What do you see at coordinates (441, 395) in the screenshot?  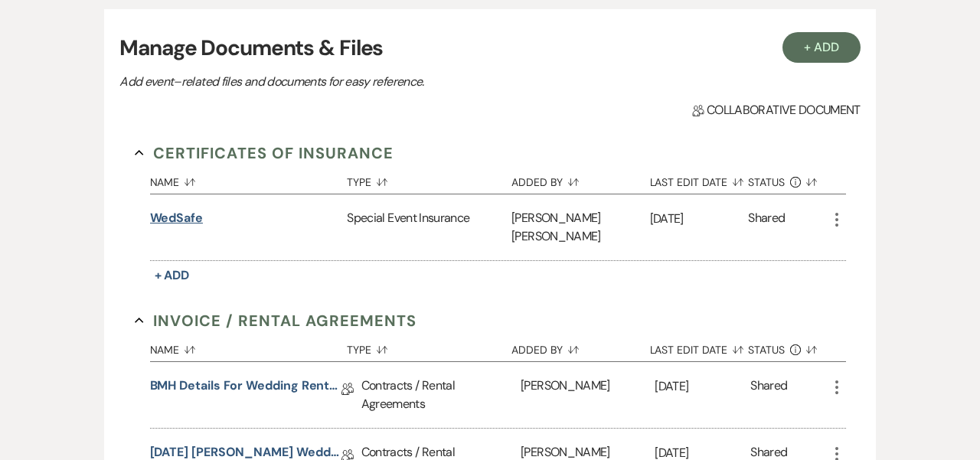 I see `div: Contracts / Rental Agreements` at bounding box center [441, 395].